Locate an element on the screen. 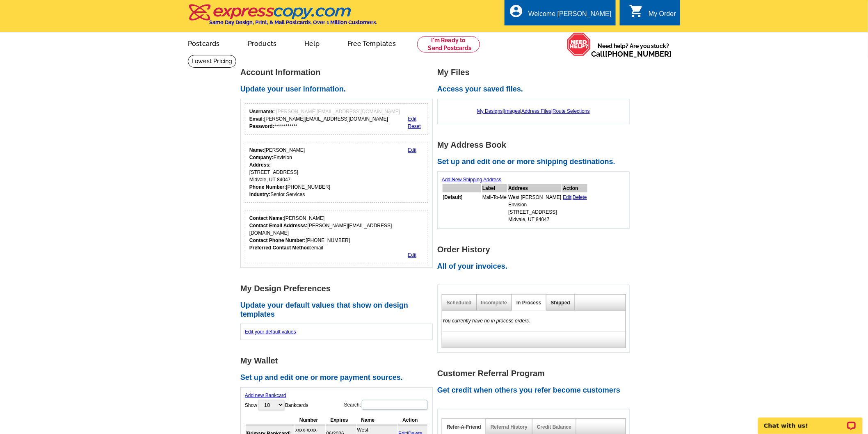 The image size is (868, 434). h1: Customer Referral Program is located at coordinates (536, 373).